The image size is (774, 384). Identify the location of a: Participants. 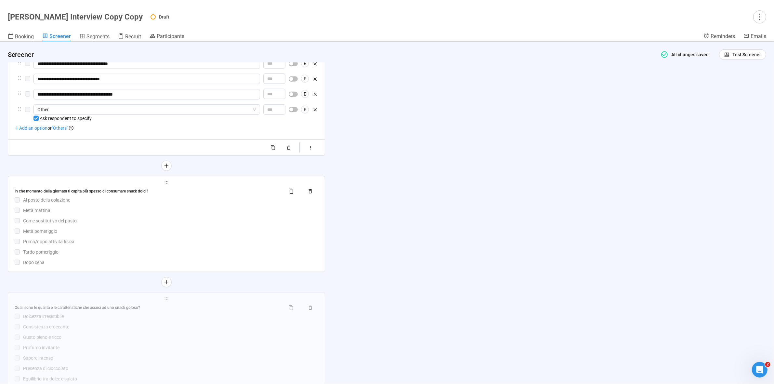
(167, 37).